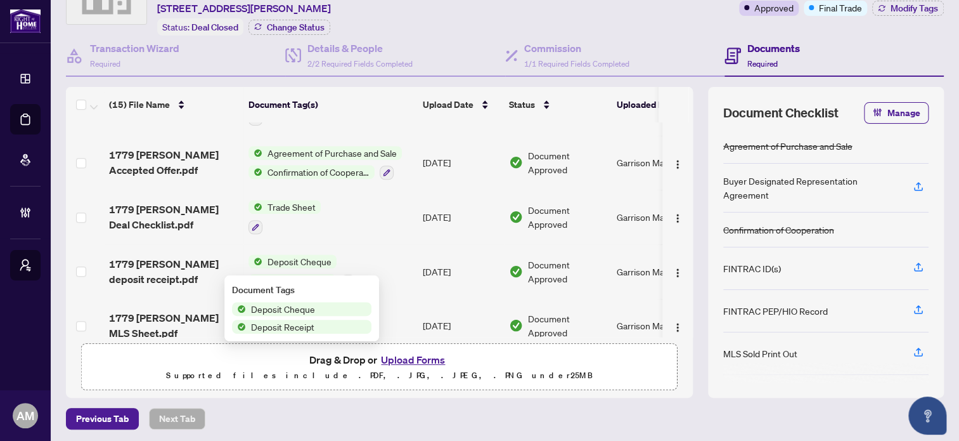 This screenshot has height=441, width=959. What do you see at coordinates (659, 105) in the screenshot?
I see `th: Uploaded By` at bounding box center [659, 105].